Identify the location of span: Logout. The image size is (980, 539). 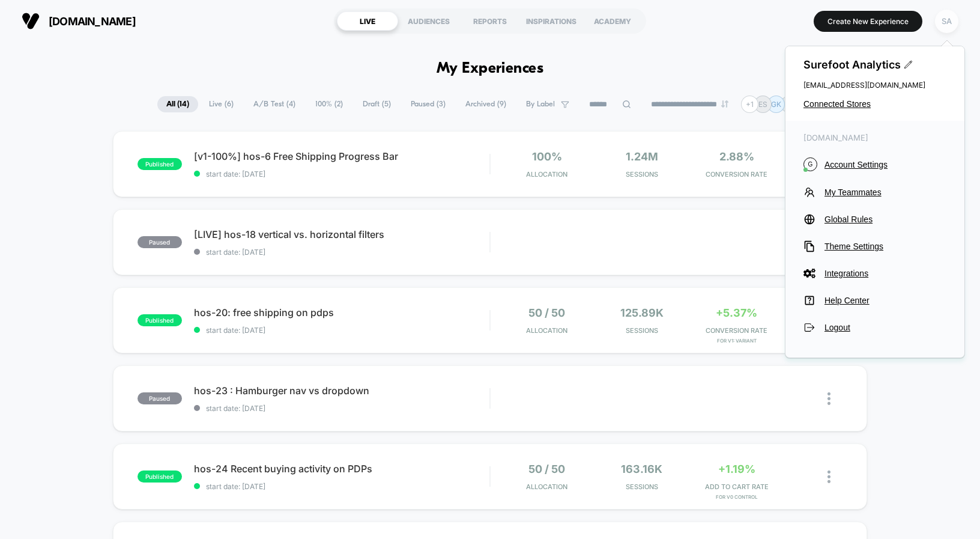
(885, 327).